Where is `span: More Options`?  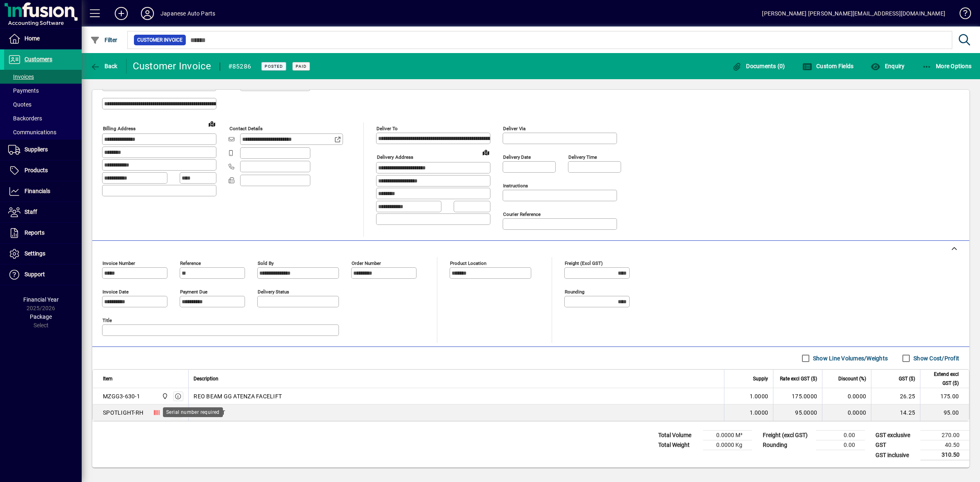
span: More Options is located at coordinates (947, 66).